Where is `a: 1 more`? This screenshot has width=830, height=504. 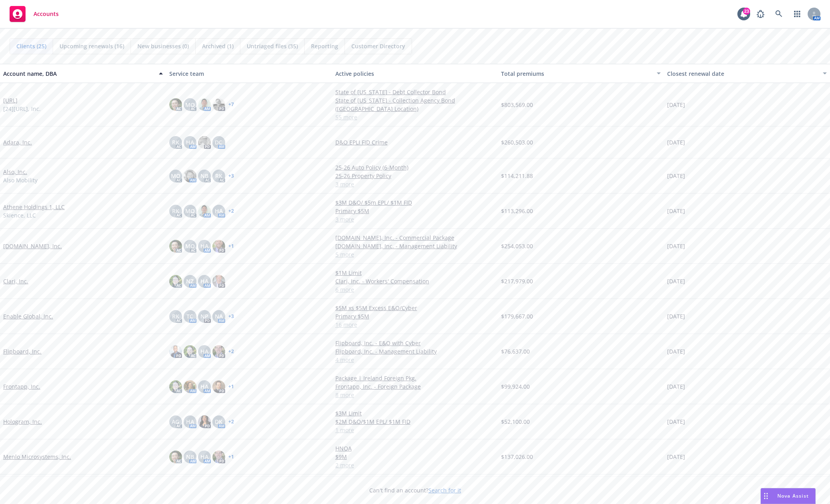
a: 1 more is located at coordinates (415, 429).